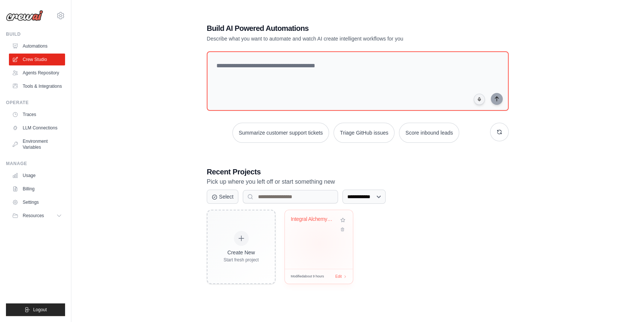 This screenshot has height=322, width=644. I want to click on button: Click to speak your automation idea, so click(479, 99).